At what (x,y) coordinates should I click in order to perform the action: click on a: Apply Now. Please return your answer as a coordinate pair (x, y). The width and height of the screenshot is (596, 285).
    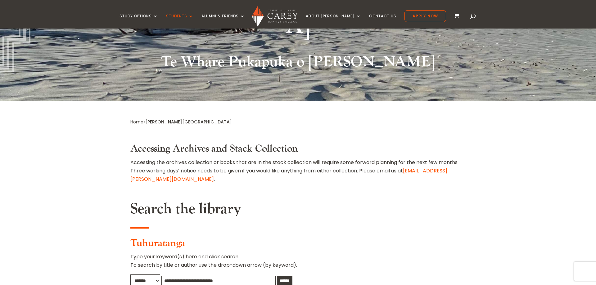
    Looking at the image, I should click on (425, 16).